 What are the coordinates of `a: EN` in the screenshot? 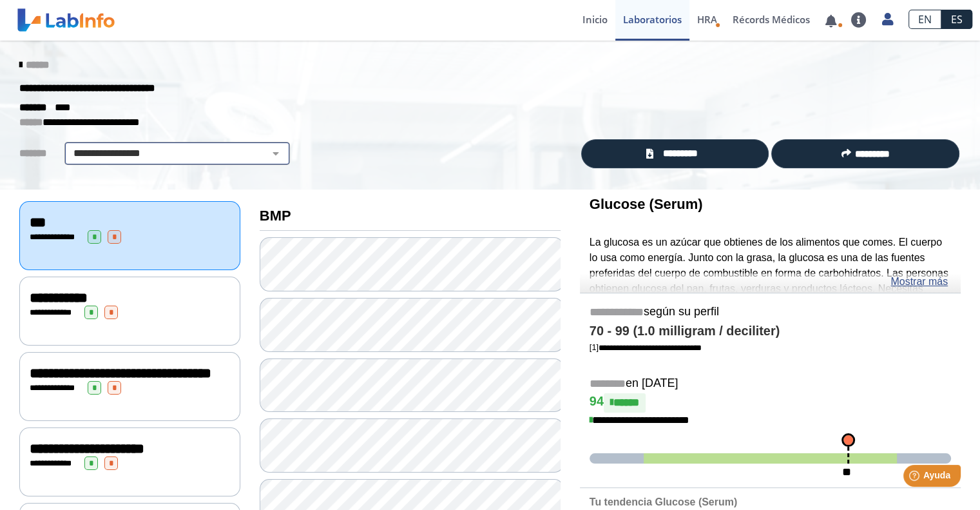 It's located at (925, 20).